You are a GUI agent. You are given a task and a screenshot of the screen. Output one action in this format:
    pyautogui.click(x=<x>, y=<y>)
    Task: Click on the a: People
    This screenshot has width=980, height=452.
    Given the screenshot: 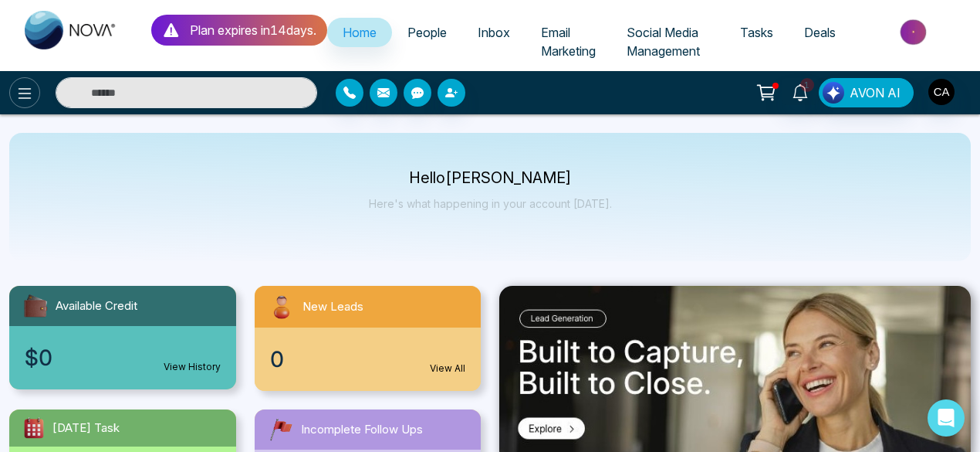 What is the action you would take?
    pyautogui.click(x=426, y=32)
    